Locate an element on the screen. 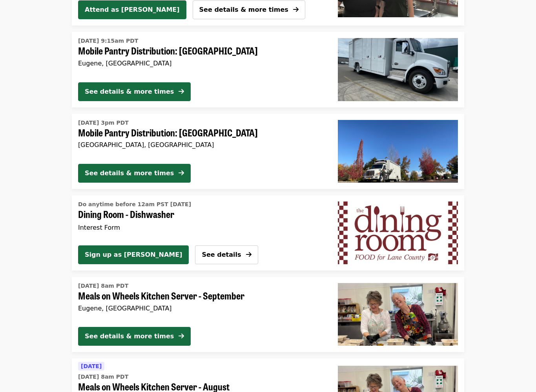 The height and width of the screenshot is (392, 536). a: See details is located at coordinates (226, 255).